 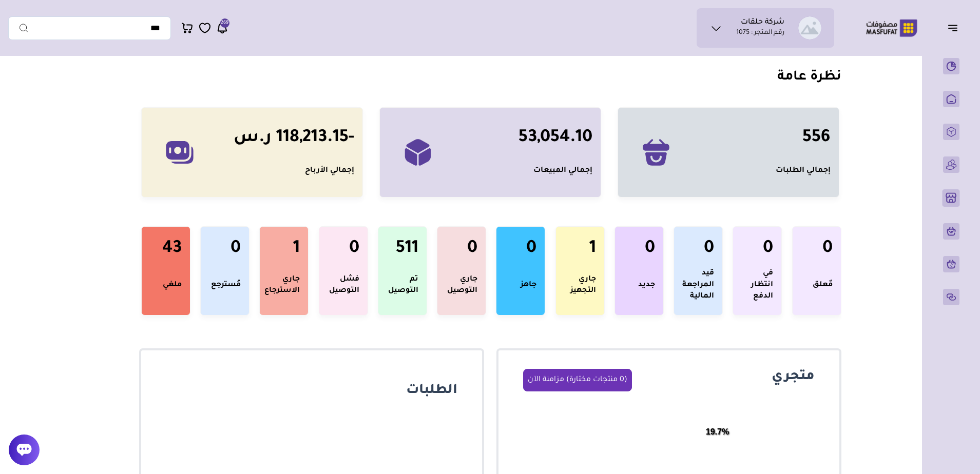 I want to click on span: 269, so click(x=224, y=23).